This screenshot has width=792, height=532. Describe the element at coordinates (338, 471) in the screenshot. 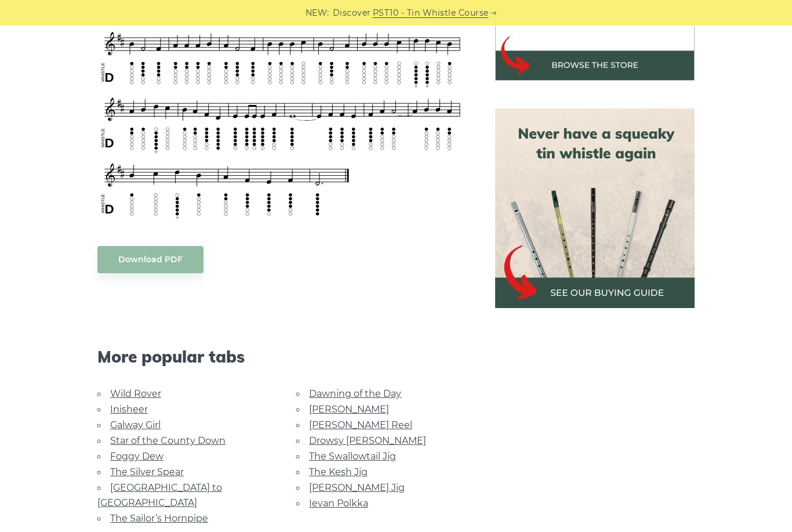

I see `a: The Kesh Jig` at that location.